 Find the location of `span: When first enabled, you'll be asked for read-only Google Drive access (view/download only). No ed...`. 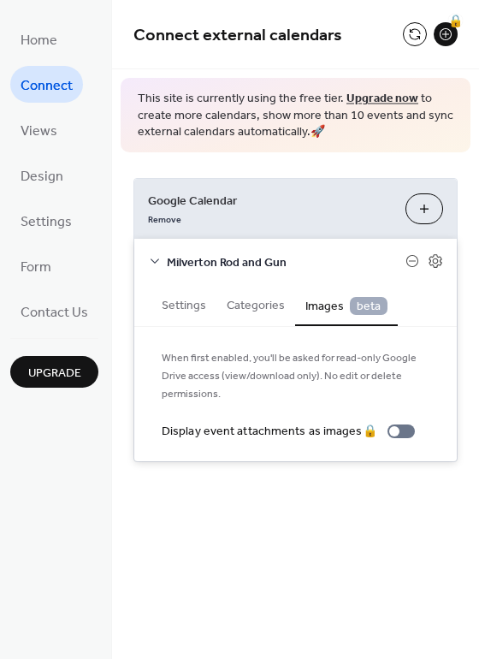

span: When first enabled, you'll be asked for read-only Google Drive access (view/download only). No ed... is located at coordinates (295, 375).